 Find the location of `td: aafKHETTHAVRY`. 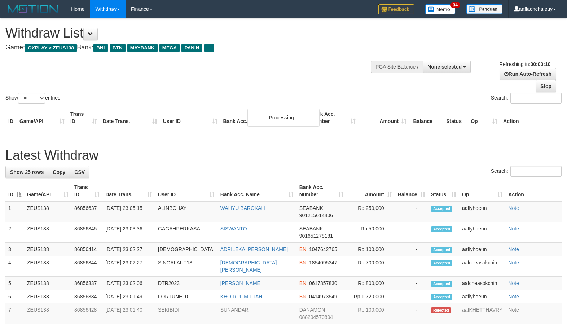

td: aafKHETTHAVRY is located at coordinates (482, 314).